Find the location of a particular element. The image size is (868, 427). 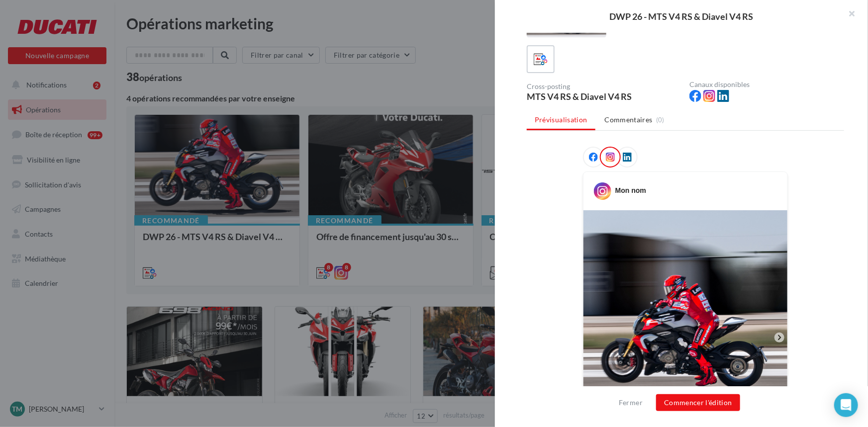

button: Commencer l'édition is located at coordinates (698, 402).